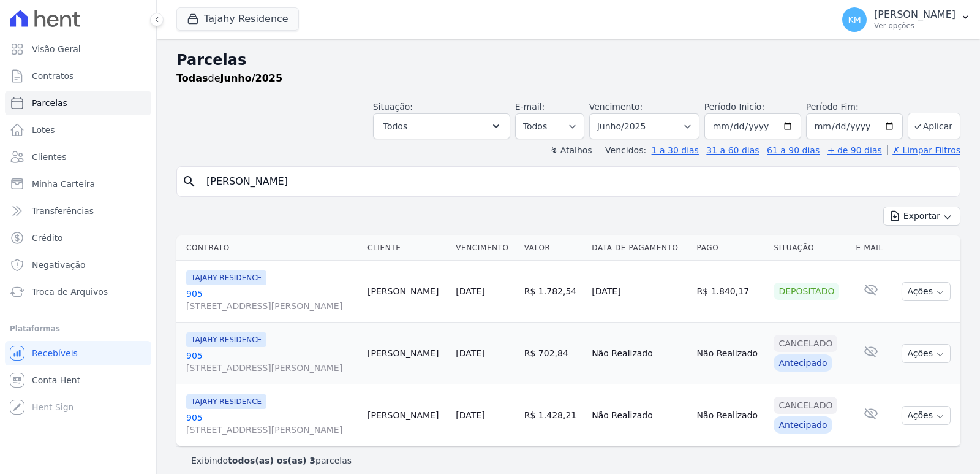  I want to click on h2: Parcelas, so click(568, 60).